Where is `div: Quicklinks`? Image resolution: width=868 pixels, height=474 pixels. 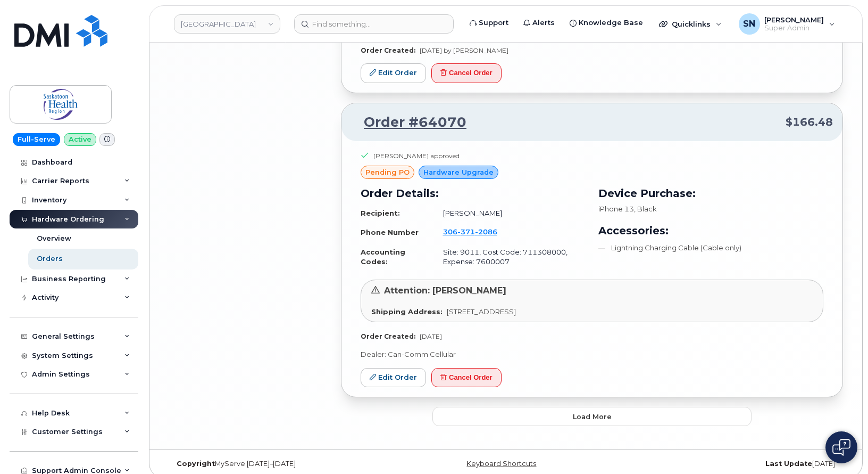 div: Quicklinks is located at coordinates (690, 24).